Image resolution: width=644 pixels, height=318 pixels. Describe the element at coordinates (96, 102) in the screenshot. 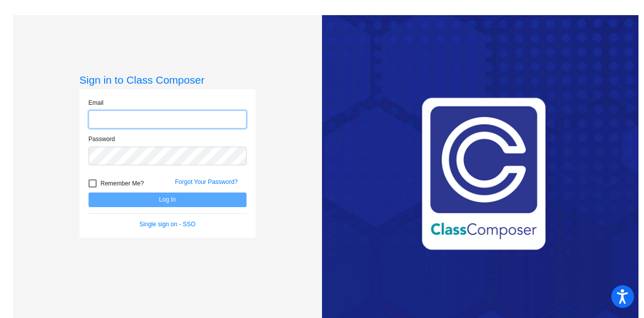

I see `label: Email` at that location.